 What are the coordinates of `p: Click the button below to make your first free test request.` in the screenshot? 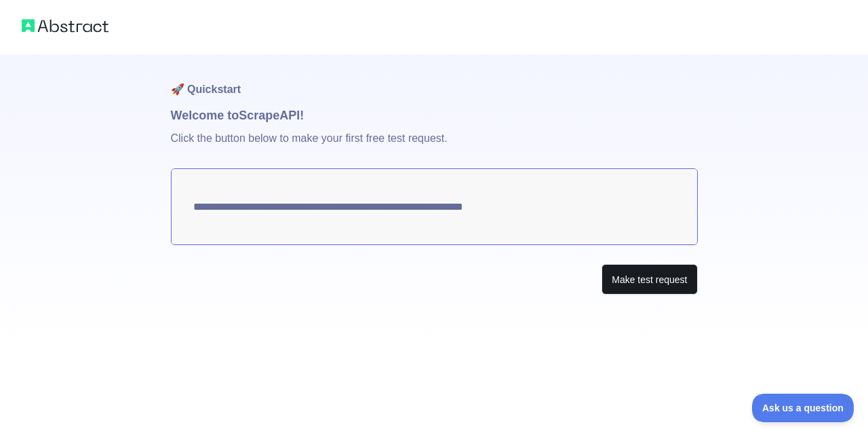 It's located at (434, 146).